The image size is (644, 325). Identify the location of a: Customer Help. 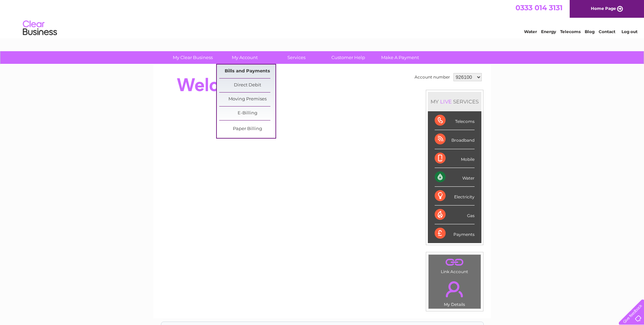
(348, 57).